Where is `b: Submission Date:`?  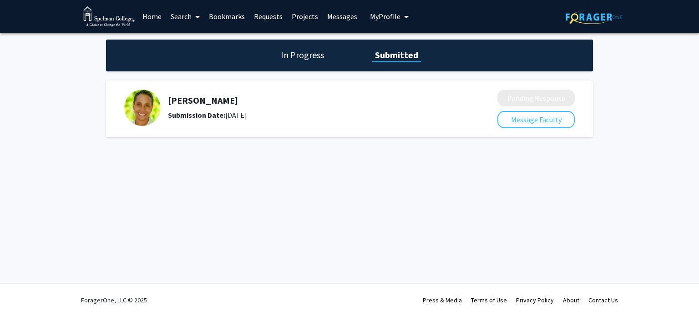 b: Submission Date: is located at coordinates (197, 115).